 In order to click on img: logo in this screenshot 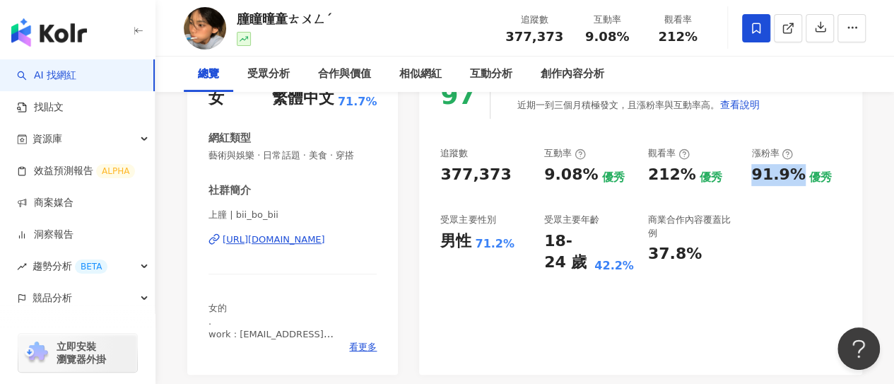, I will do `click(49, 33)`.